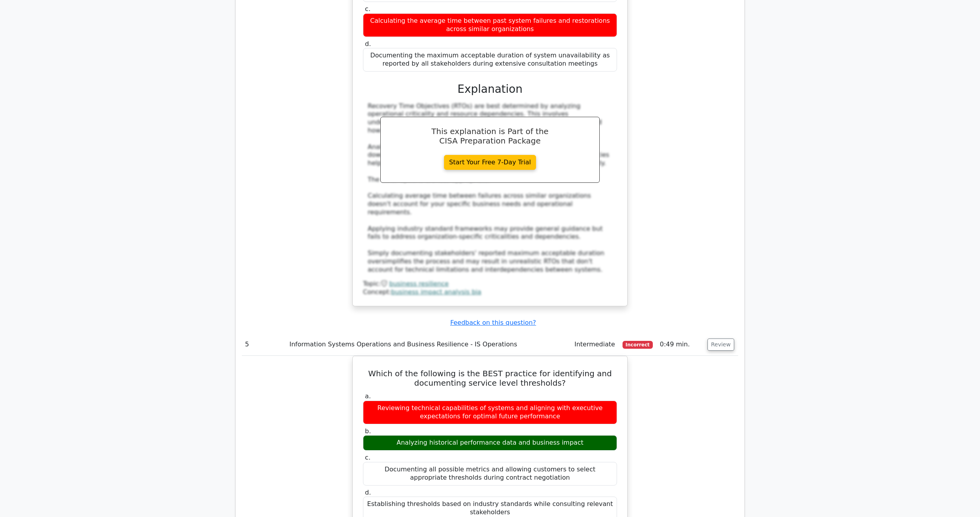 The image size is (980, 517). Describe the element at coordinates (490, 163) in the screenshot. I see `a: Start Your Free 7-Day Trial` at that location.